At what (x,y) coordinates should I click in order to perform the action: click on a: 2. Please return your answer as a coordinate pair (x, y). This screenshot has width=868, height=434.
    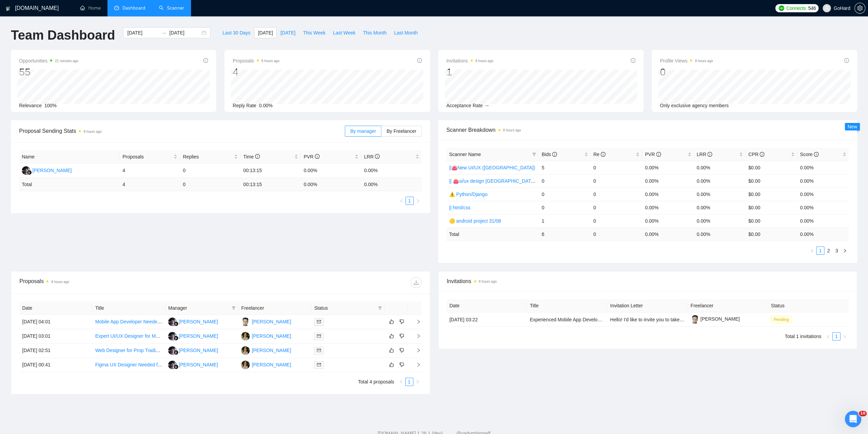
    Looking at the image, I should click on (828, 250).